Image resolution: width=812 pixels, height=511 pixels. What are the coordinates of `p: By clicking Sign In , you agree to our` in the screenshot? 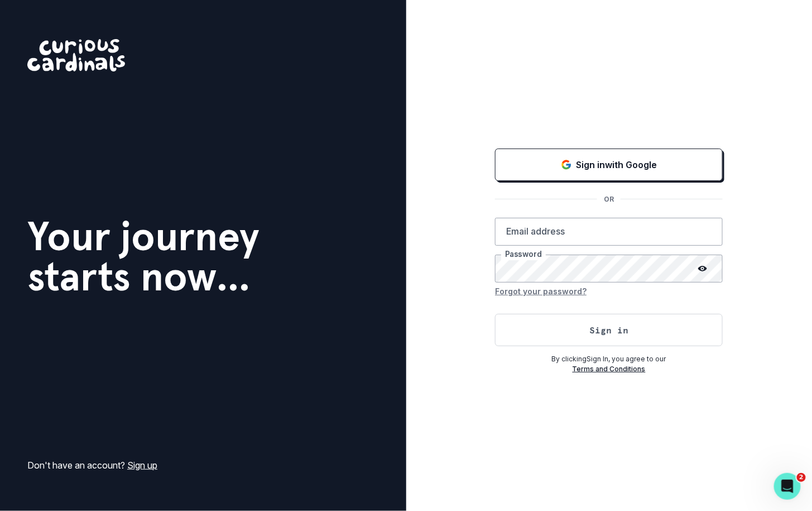 It's located at (609, 359).